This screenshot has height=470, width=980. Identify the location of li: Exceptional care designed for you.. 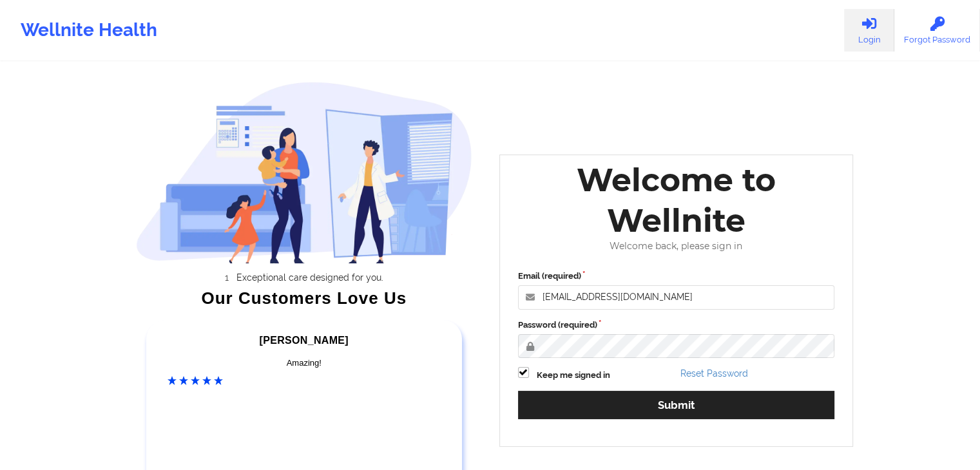
(310, 278).